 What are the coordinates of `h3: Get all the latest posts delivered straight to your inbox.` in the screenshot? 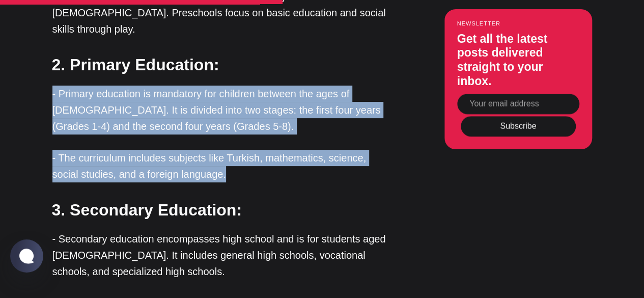 It's located at (518, 60).